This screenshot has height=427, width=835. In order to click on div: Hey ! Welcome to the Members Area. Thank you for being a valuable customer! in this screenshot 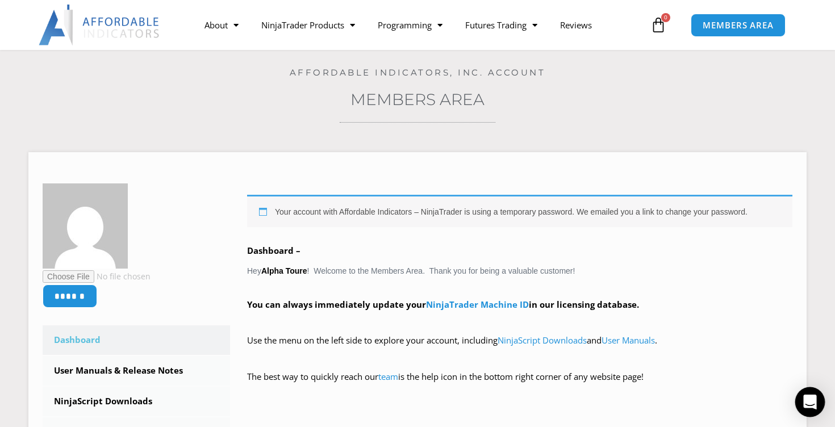, I will do `click(520, 298)`.